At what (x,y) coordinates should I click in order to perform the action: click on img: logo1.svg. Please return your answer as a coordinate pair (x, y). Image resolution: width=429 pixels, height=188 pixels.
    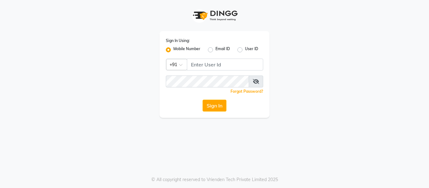
    Looking at the image, I should click on (214, 15).